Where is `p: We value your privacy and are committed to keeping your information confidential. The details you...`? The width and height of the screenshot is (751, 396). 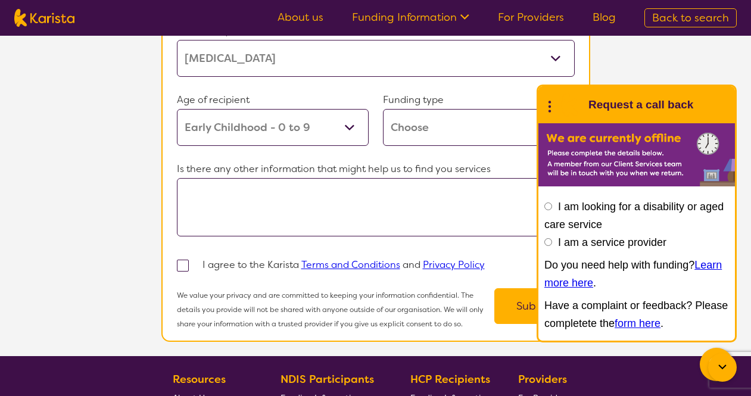
p: We value your privacy and are committed to keeping your information confidential. The details you... is located at coordinates (336, 310).